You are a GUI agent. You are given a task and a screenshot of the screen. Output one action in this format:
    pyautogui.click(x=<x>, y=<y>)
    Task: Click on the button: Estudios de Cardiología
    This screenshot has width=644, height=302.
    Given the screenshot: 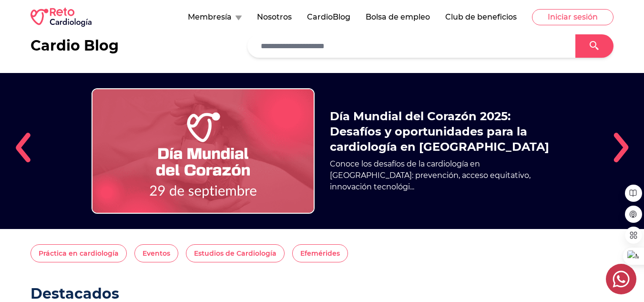 What is the action you would take?
    pyautogui.click(x=235, y=253)
    